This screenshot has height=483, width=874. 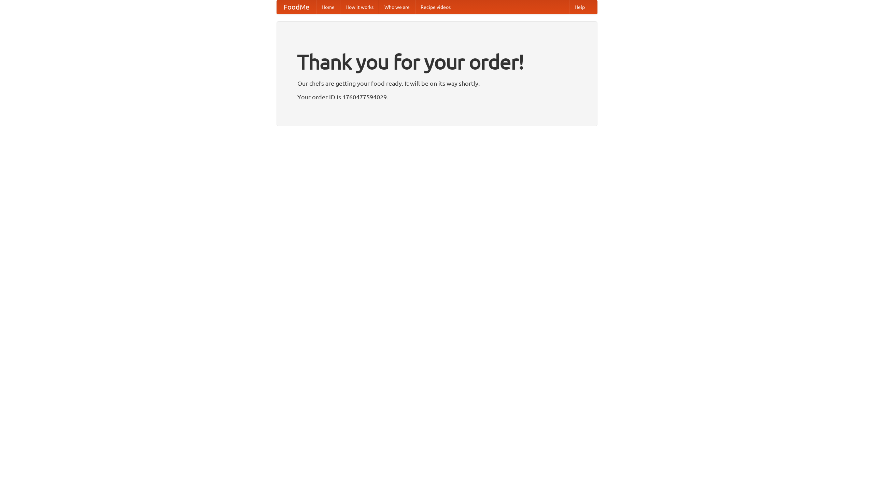 What do you see at coordinates (437, 97) in the screenshot?
I see `p: Your order ID is 1760477594029.` at bounding box center [437, 97].